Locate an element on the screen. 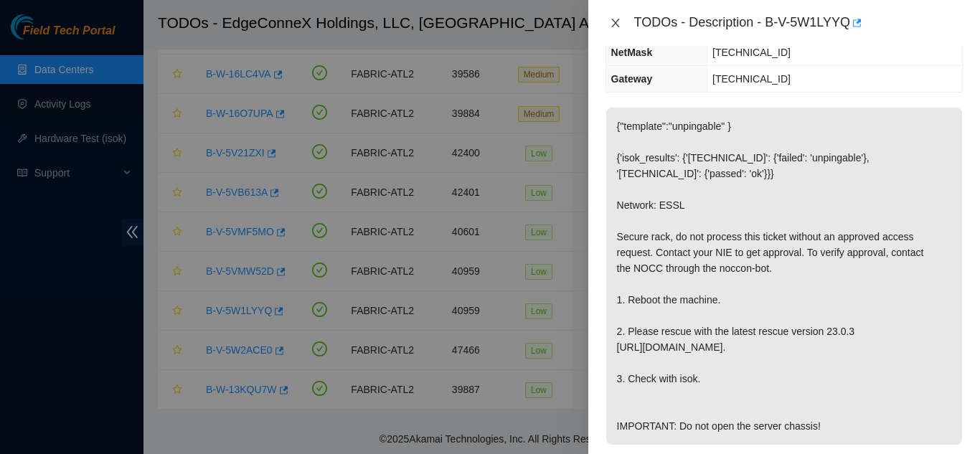 The image size is (980, 454). span: NetMask is located at coordinates (632, 53).